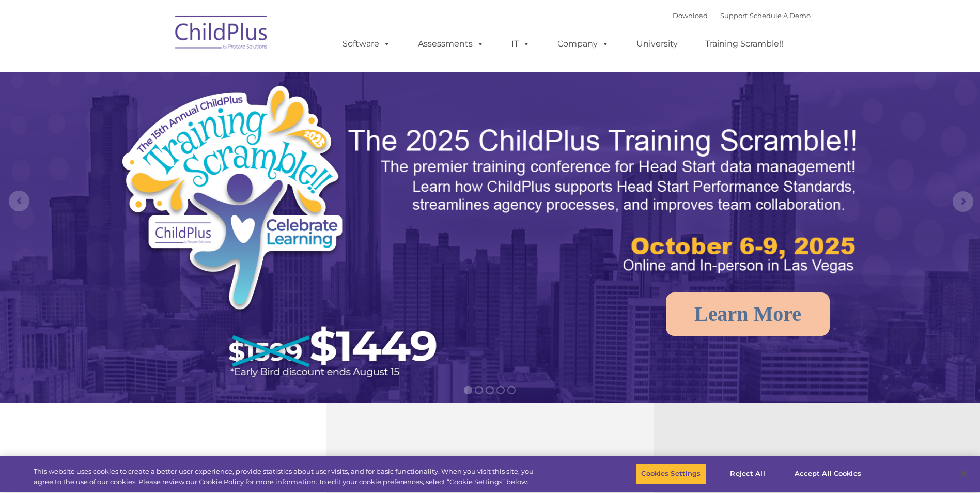  Describe the element at coordinates (744, 44) in the screenshot. I see `a: Training Scramble!!` at that location.